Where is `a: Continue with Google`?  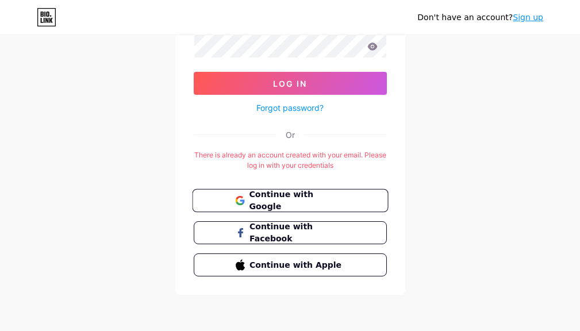 a: Continue with Google is located at coordinates (290, 201).